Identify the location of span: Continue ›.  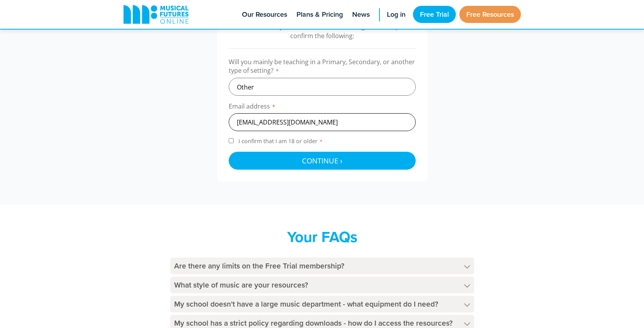
(322, 160).